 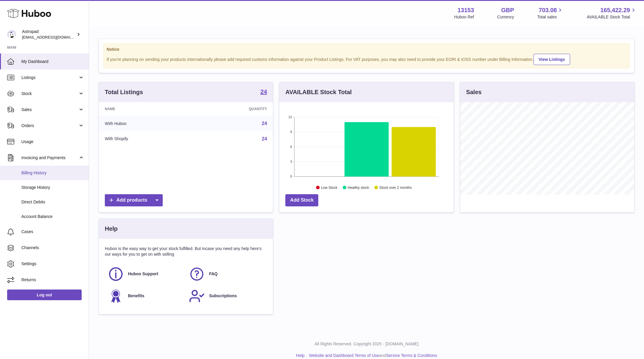 What do you see at coordinates (50, 77) in the screenshot?
I see `span: Listings` at bounding box center [50, 77].